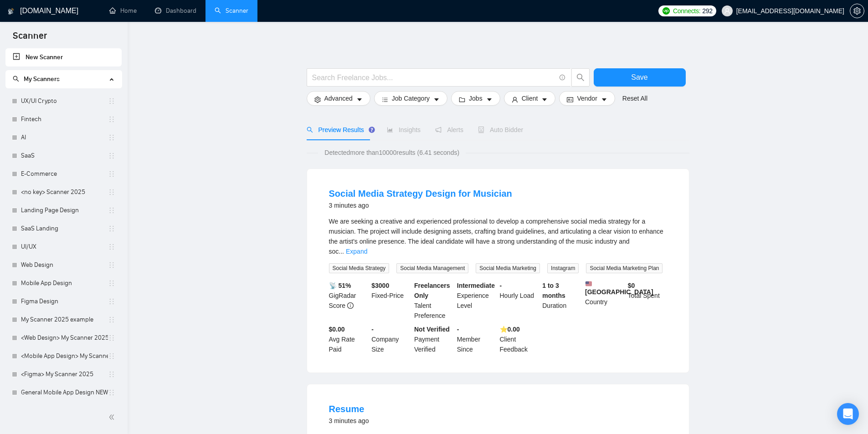 The width and height of the screenshot is (868, 434). What do you see at coordinates (175, 10) in the screenshot?
I see `a: dashboardDashboard` at bounding box center [175, 10].